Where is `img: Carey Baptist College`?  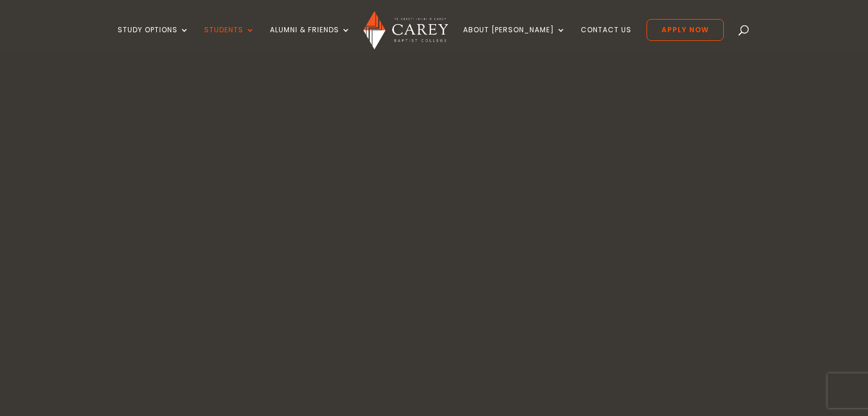 img: Carey Baptist College is located at coordinates (406, 30).